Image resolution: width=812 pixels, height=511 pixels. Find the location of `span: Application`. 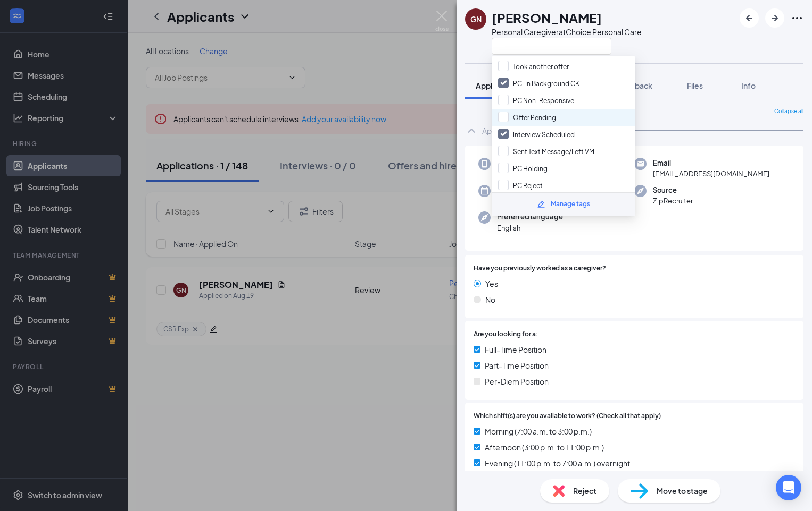

span: Application is located at coordinates (496, 85).